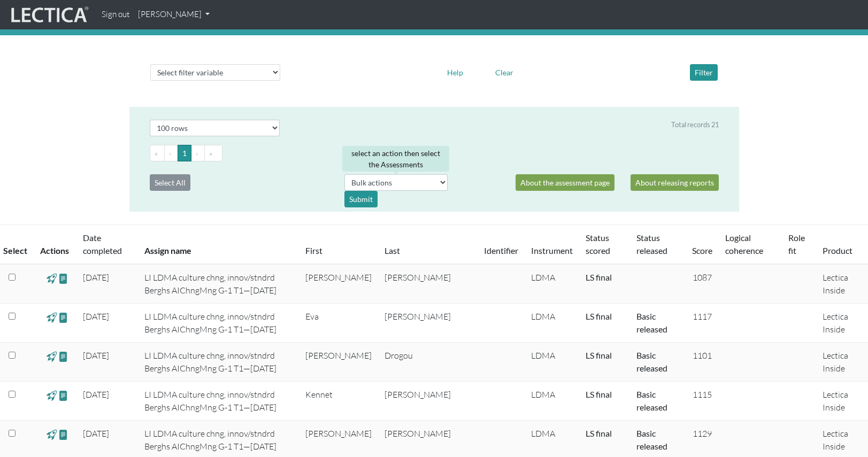  Describe the element at coordinates (185, 153) in the screenshot. I see `button: Go to page 1` at that location.